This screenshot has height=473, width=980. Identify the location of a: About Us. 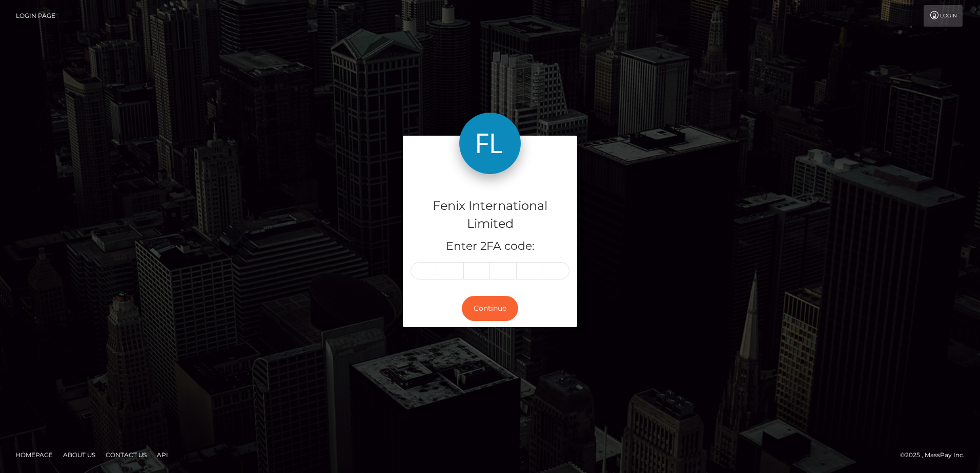
(79, 454).